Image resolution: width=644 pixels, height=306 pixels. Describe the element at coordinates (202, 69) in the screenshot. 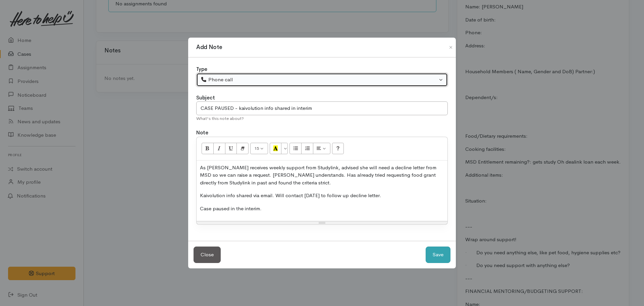

I see `label: Type` at that location.